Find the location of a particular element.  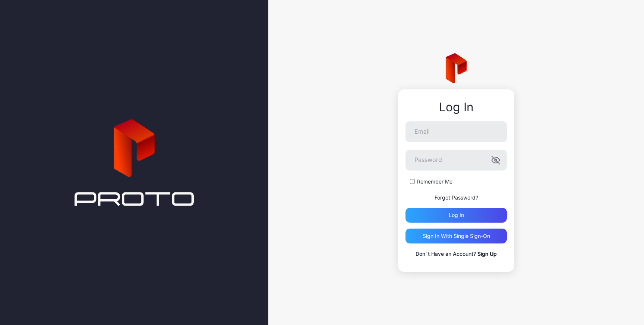

div: Sign in With Single Sign-On is located at coordinates (456, 236).